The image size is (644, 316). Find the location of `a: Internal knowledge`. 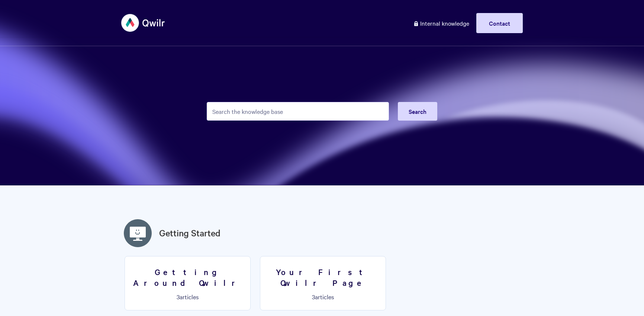

a: Internal knowledge is located at coordinates (441, 23).